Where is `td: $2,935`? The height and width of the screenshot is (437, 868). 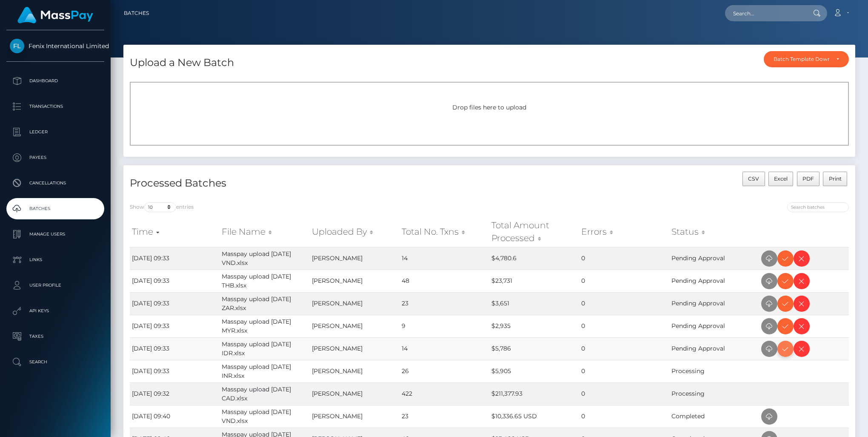 td: $2,935 is located at coordinates (534, 325).